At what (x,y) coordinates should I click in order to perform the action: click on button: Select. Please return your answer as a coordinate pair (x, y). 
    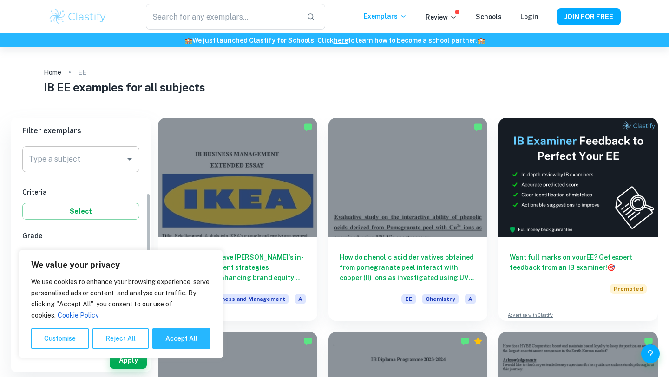
    Looking at the image, I should click on (81, 211).